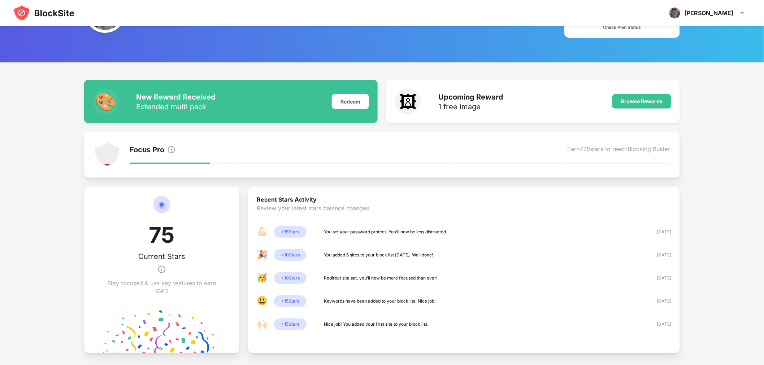 Image resolution: width=764 pixels, height=365 pixels. What do you see at coordinates (162, 257) in the screenshot?
I see `div: Current Stars` at bounding box center [162, 257].